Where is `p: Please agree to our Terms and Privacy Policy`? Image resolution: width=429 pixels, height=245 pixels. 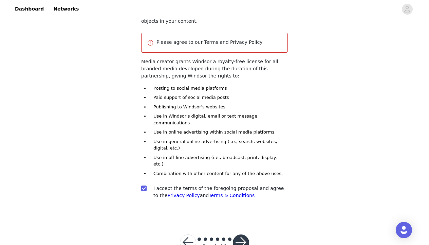
p: Please agree to our Terms and Privacy Policy is located at coordinates (219, 42).